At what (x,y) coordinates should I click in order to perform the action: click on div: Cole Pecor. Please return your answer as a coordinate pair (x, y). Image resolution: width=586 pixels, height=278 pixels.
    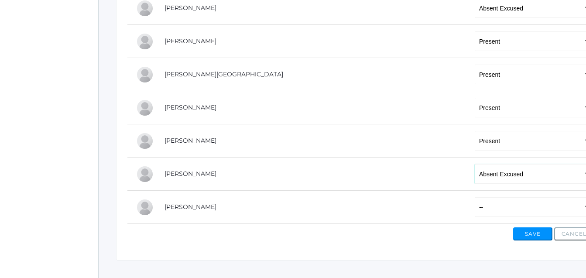
    Looking at the image, I should click on (145, 141).